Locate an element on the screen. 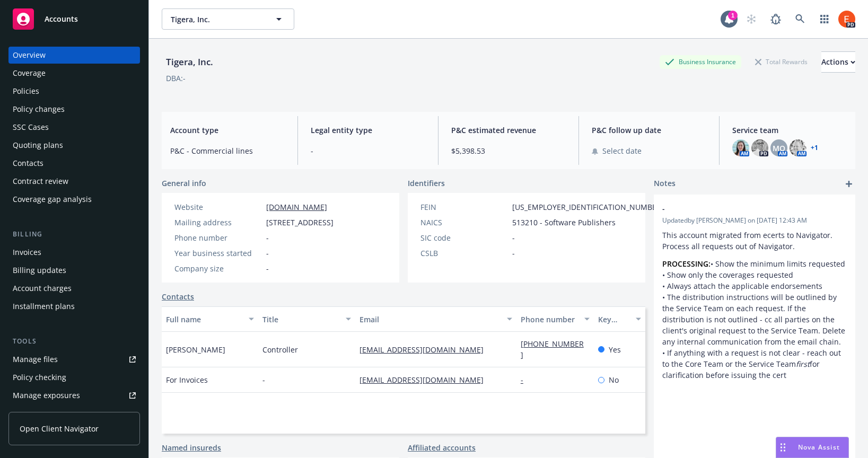  div: SIC code is located at coordinates (464, 237).